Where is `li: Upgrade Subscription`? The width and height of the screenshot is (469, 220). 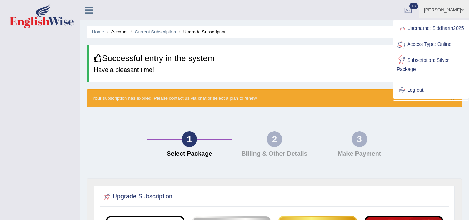
li: Upgrade Subscription is located at coordinates (202, 32).